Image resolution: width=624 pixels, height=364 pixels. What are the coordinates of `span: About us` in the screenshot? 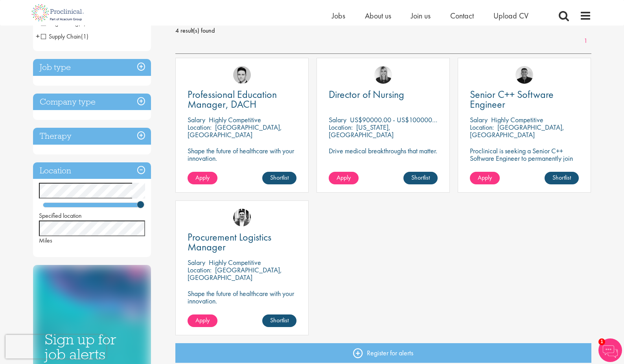 It's located at (378, 16).